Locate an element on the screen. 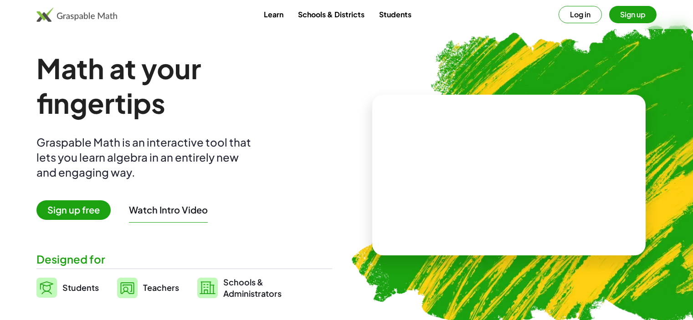 The width and height of the screenshot is (693, 320). span: Schools & Administrators is located at coordinates (252, 288).